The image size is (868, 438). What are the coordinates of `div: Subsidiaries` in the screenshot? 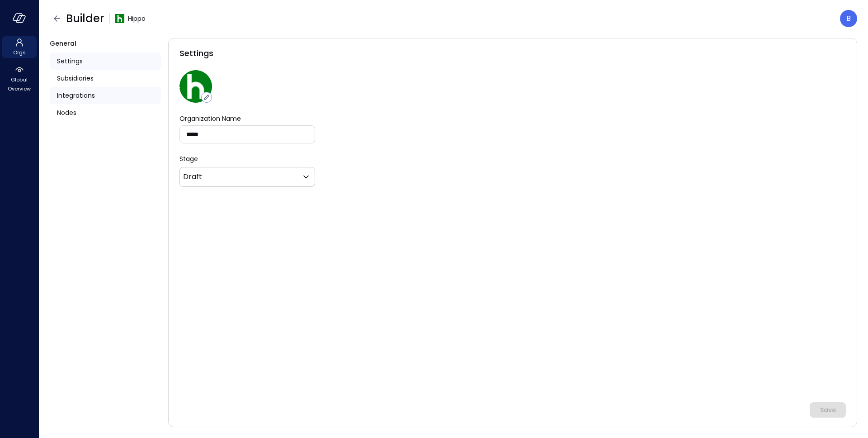 It's located at (106, 78).